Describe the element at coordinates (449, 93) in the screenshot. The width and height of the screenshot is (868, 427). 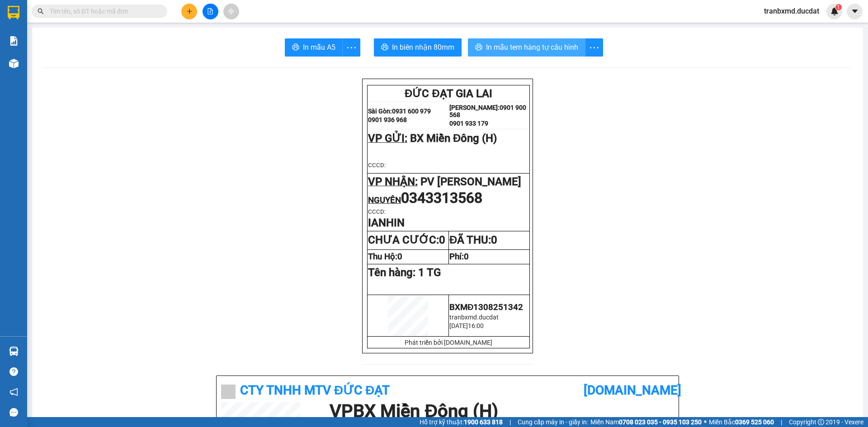
I see `span: ĐỨC ĐẠT GIA LAI` at that location.